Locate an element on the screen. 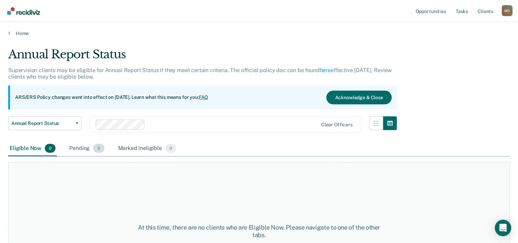  a: here is located at coordinates (325, 70).